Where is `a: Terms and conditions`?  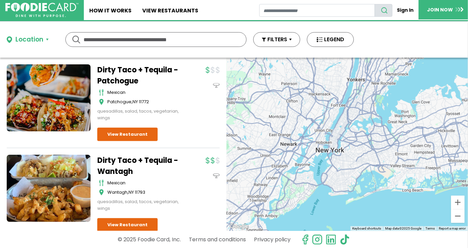 a: Terms and conditions is located at coordinates (217, 240).